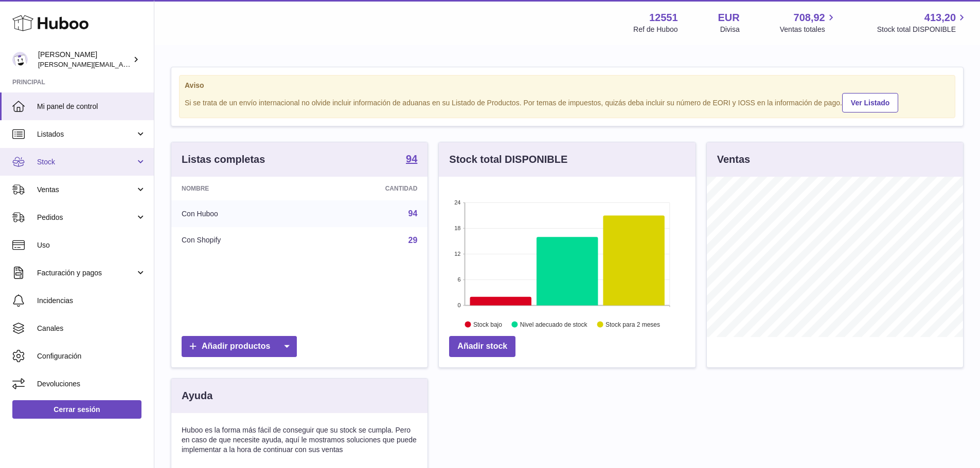 The width and height of the screenshot is (980, 468). What do you see at coordinates (240, 241) in the screenshot?
I see `td: Con Shopify` at bounding box center [240, 241].